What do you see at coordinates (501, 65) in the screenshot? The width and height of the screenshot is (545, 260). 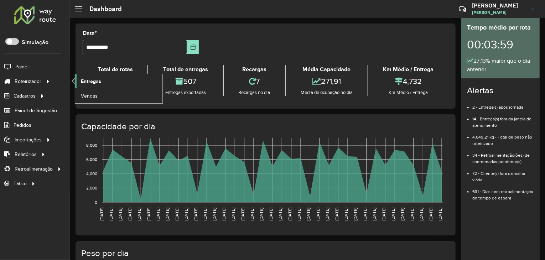 I see `div: 27,13% maior que o dia anterior` at bounding box center [501, 65].